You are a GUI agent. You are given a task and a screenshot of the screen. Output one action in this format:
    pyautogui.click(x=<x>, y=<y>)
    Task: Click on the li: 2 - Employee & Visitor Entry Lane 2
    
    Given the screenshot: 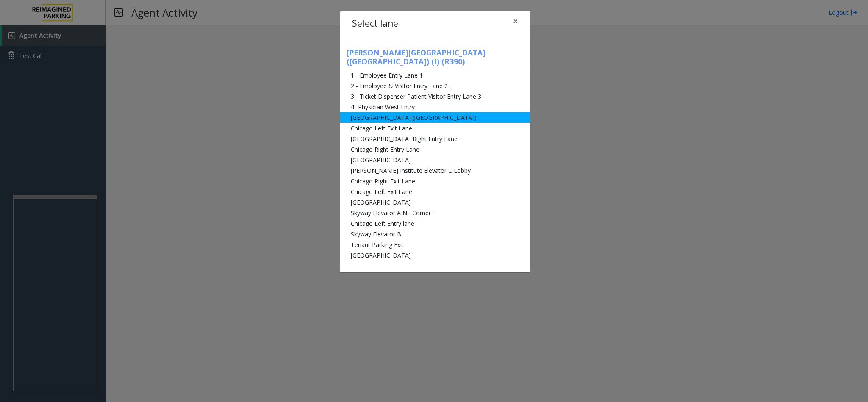 What is the action you would take?
    pyautogui.click(x=435, y=85)
    